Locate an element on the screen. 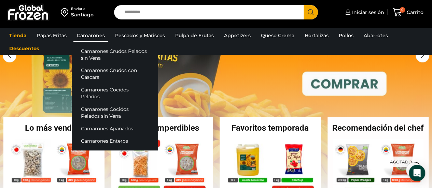 This screenshot has height=188, width=432. a: Abarrotes is located at coordinates (376, 36).